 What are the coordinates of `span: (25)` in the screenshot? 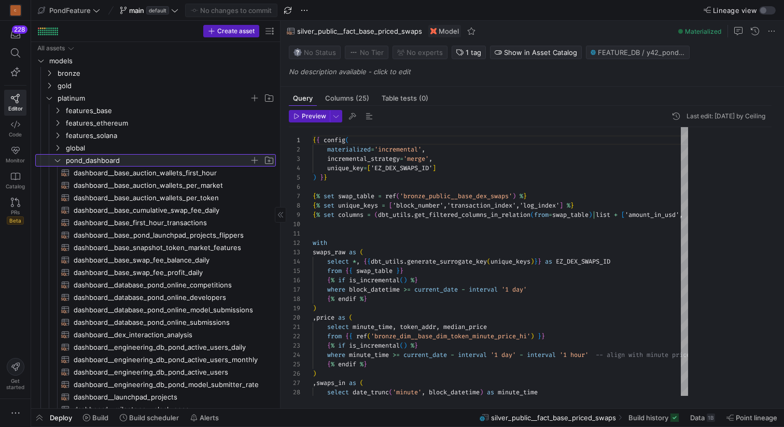 It's located at (362, 98).